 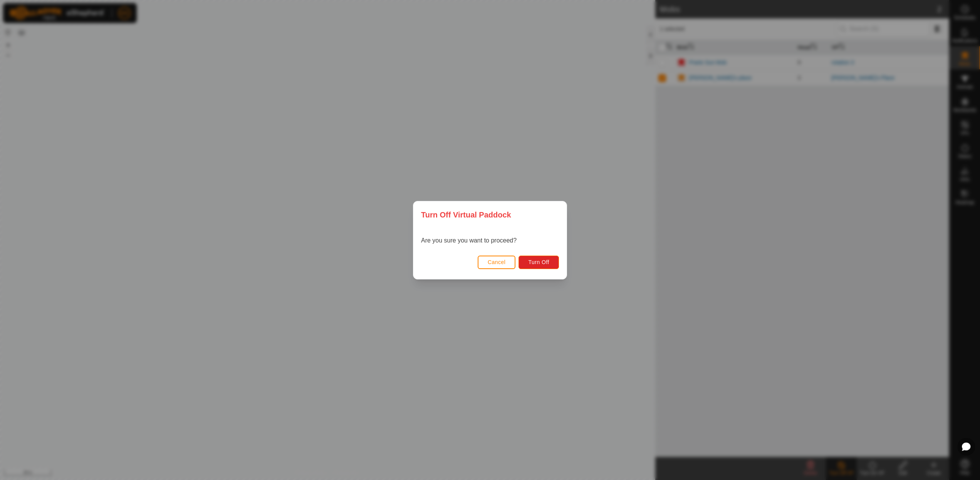 I want to click on button: Cancel, so click(x=496, y=262).